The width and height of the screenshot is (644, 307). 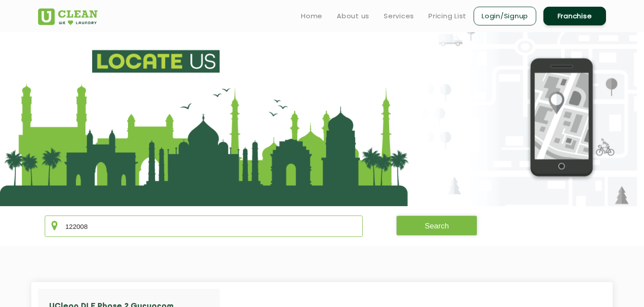 What do you see at coordinates (353, 17) in the screenshot?
I see `a: About us` at bounding box center [353, 17].